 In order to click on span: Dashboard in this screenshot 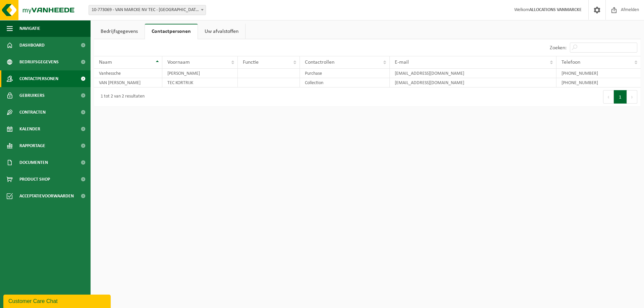, I will do `click(32, 45)`.